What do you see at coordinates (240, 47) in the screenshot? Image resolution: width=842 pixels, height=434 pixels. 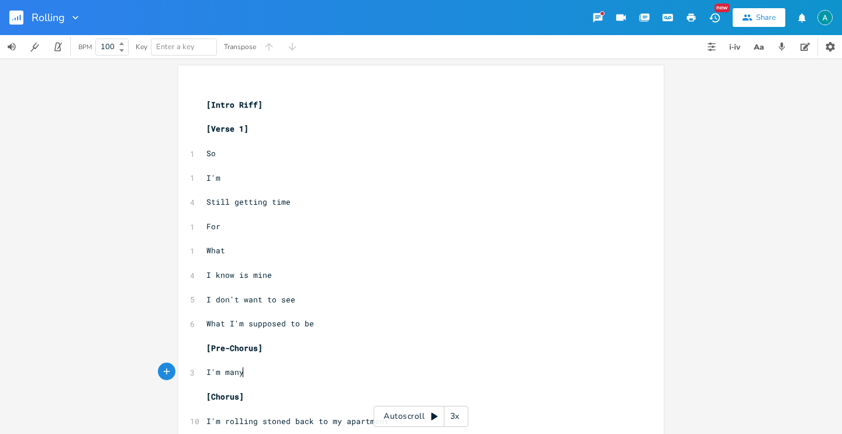 I see `div: Transpose` at bounding box center [240, 47].